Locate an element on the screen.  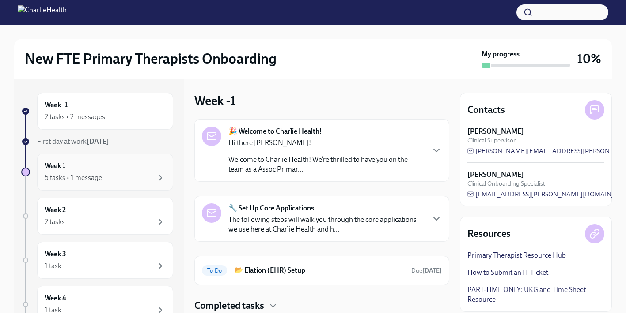
h4: Contacts is located at coordinates (486, 110).